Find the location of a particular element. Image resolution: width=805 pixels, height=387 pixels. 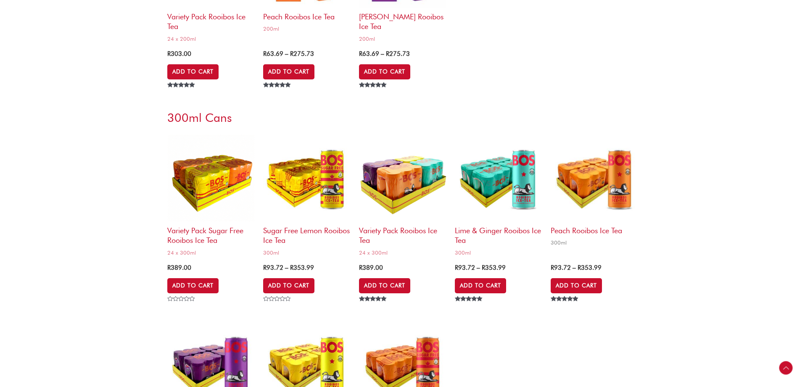

a: Variety Pack Sugar Free Rooibos Ice Tea24 x 300ml is located at coordinates (211, 196).